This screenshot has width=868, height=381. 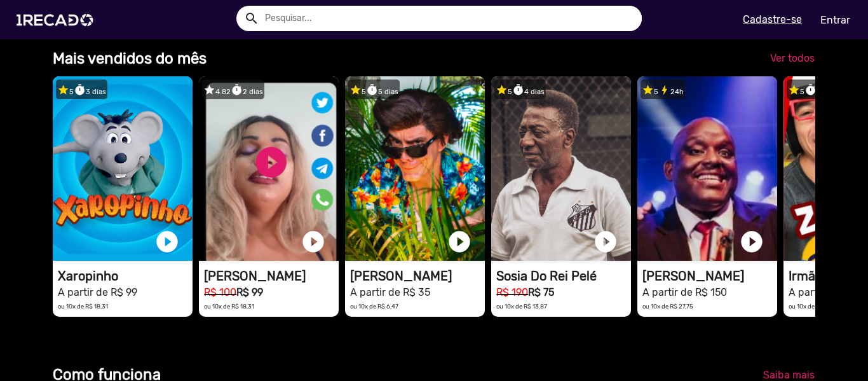 What do you see at coordinates (668, 306) in the screenshot?
I see `small: ou 10x de R$ 27,75` at bounding box center [668, 306].